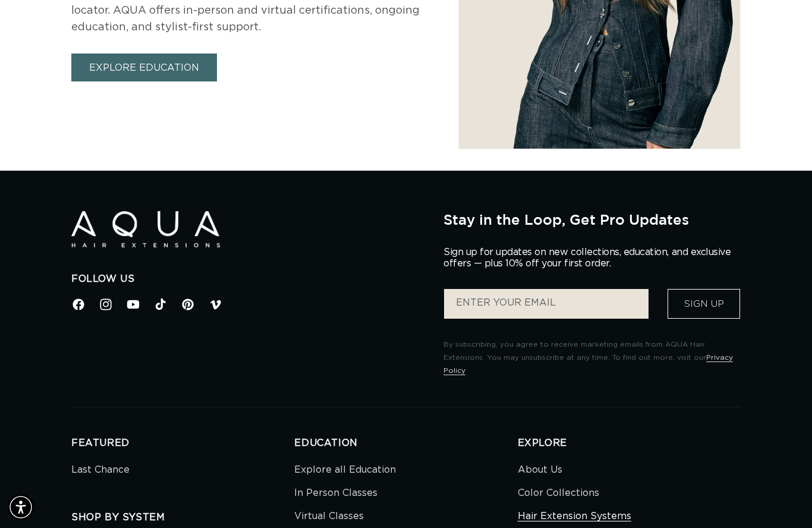 The width and height of the screenshot is (812, 528). What do you see at coordinates (183, 517) in the screenshot?
I see `h2: SHOP BY SYSTEM` at bounding box center [183, 517].